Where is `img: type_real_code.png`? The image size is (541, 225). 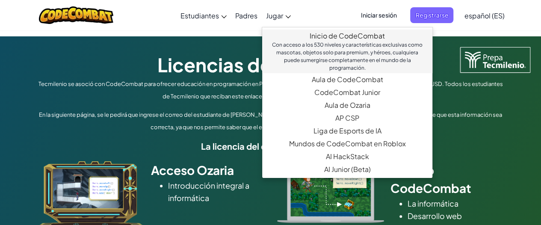
img: type_real_code.png is located at coordinates (331, 192).